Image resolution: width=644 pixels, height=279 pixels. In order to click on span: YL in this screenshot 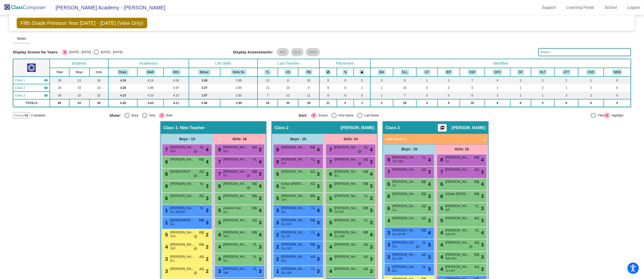, I will do `click(255, 159)`.